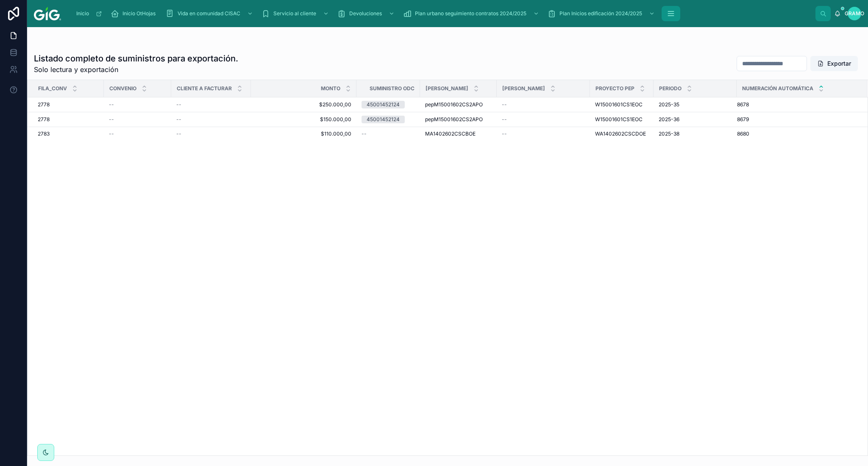  I want to click on a: Inicio OtHojas, so click(134, 13).